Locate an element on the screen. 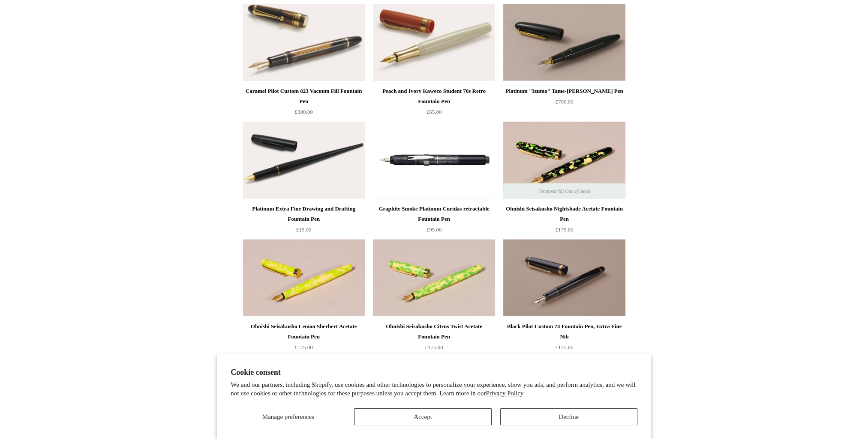 Image resolution: width=868 pixels, height=439 pixels. a: Caramel Pilot Custom 823 Vacuum Fill Fountain Pen Caramel Pilot Custom 823 Vacuum Fill Fountain Pen is located at coordinates (304, 43).